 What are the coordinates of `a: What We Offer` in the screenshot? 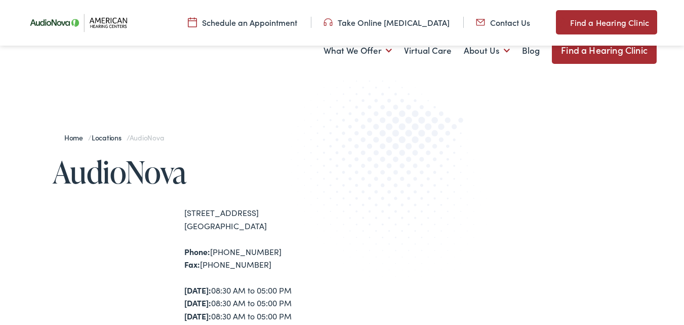 It's located at (358, 51).